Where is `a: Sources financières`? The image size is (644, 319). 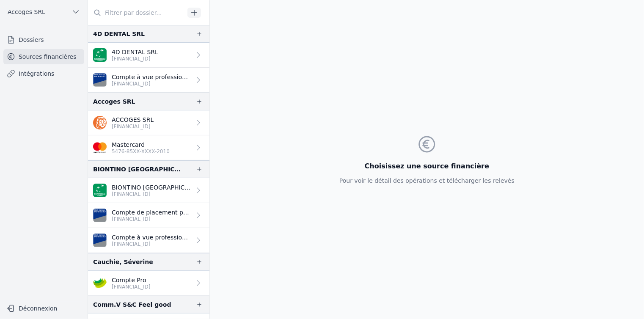
a: Sources financières is located at coordinates (44, 57).